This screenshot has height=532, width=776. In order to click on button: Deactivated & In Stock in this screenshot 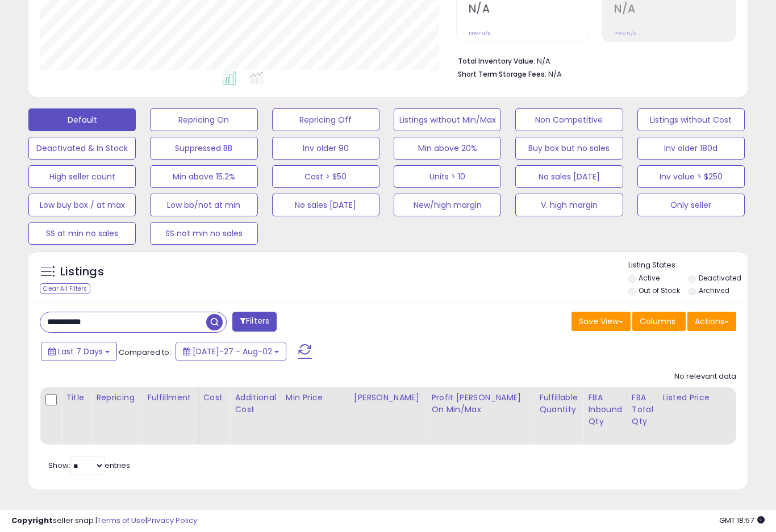, I will do `click(82, 148)`.